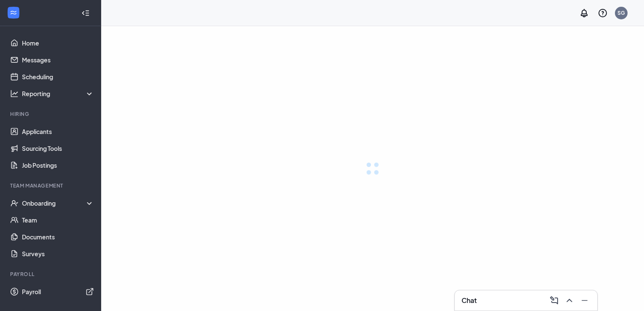 Image resolution: width=644 pixels, height=311 pixels. Describe the element at coordinates (469, 300) in the screenshot. I see `h3: Chat` at that location.